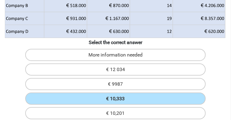  What do you see at coordinates (116, 55) in the screenshot?
I see `label: More information needed` at bounding box center [116, 55].